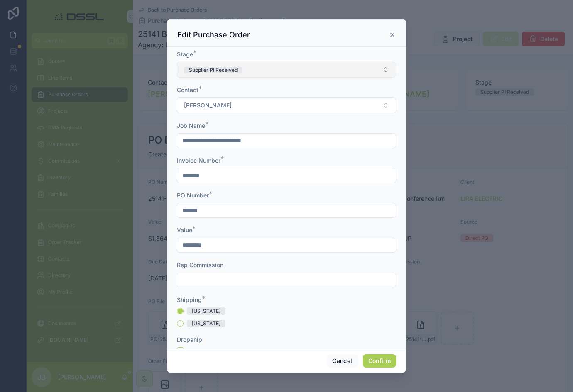 This screenshot has width=573, height=392. I want to click on span: Dropship, so click(189, 339).